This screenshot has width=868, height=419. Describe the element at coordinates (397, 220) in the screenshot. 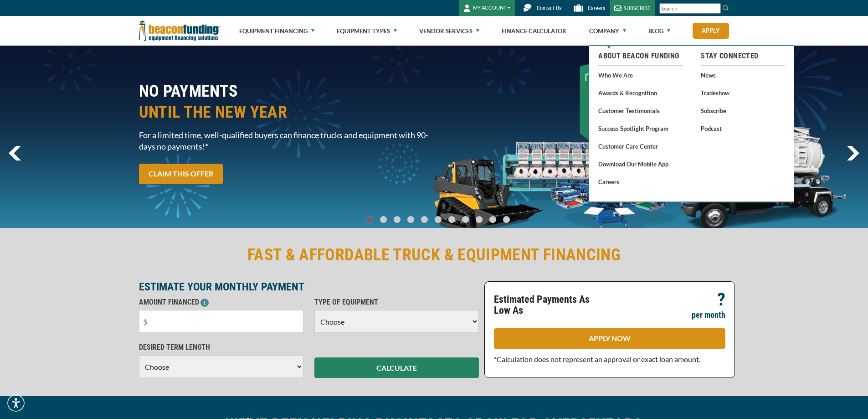

I see `a: Go To Slide 2` at that location.